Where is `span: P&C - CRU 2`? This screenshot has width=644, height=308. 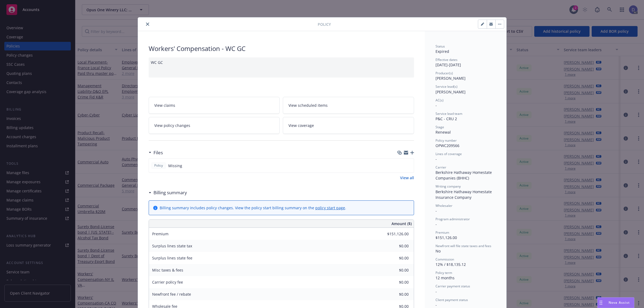 span: P&C - CRU 2 is located at coordinates (446, 119).